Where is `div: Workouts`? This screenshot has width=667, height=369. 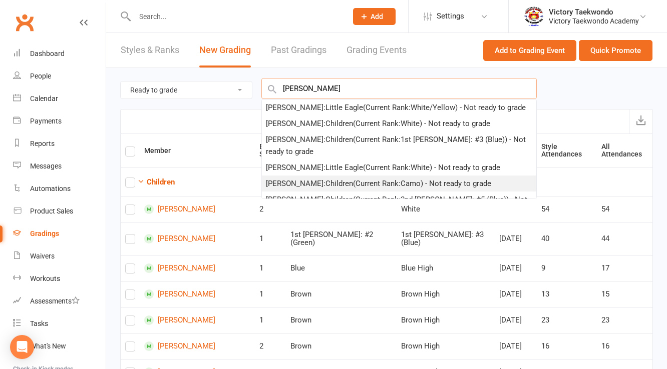
div: Workouts is located at coordinates (45, 279).